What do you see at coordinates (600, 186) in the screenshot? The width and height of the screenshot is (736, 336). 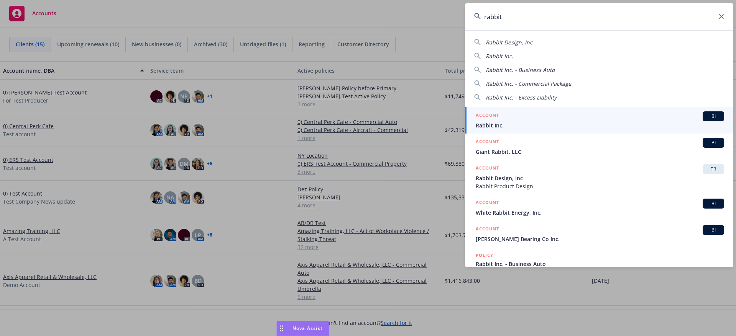 I see `span: Rabbit Product Design` at bounding box center [600, 186].